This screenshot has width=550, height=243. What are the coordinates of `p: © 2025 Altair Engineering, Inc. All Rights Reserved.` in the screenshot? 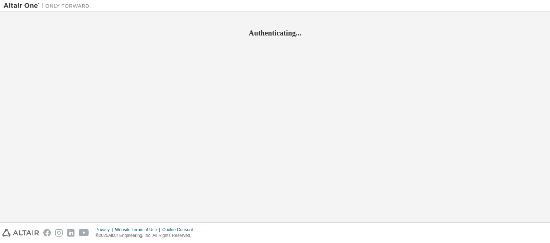 It's located at (146, 235).